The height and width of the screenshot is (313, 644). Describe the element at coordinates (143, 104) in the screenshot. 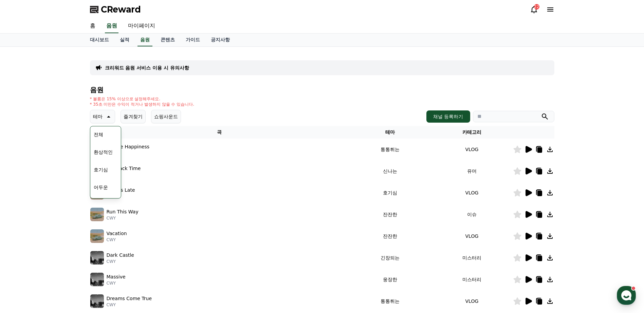

I see `p: * 35초 미만은 수익이 적거나 발생하지 않을 수 있습니다.` at that location.